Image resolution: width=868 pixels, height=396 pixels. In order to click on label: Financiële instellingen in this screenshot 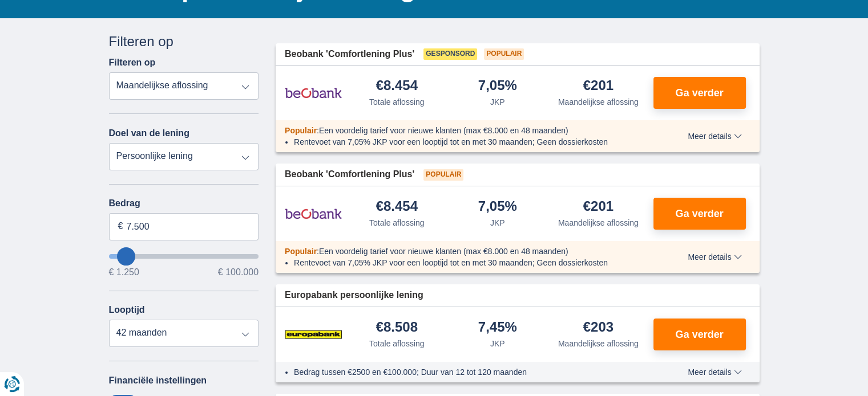, I will do `click(158, 381)`.